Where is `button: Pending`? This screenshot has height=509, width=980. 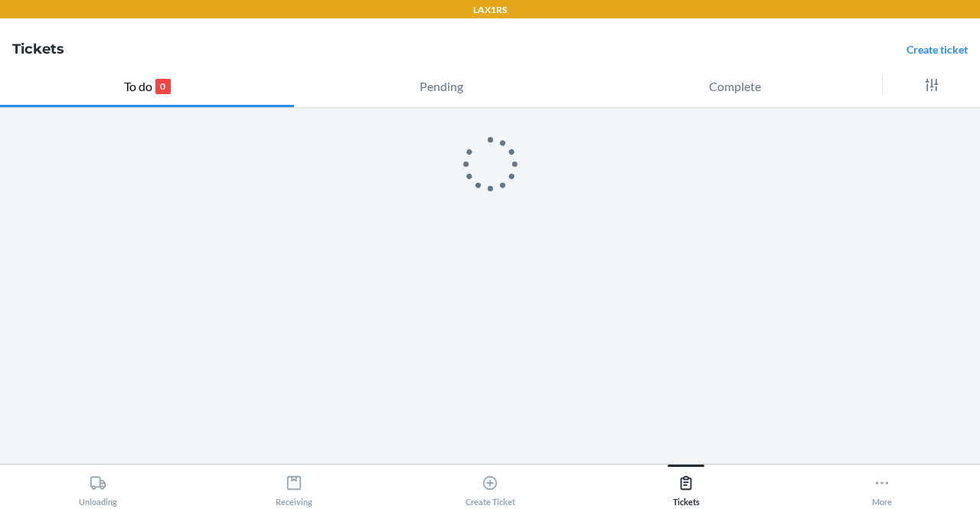
button: Pending is located at coordinates (441, 88).